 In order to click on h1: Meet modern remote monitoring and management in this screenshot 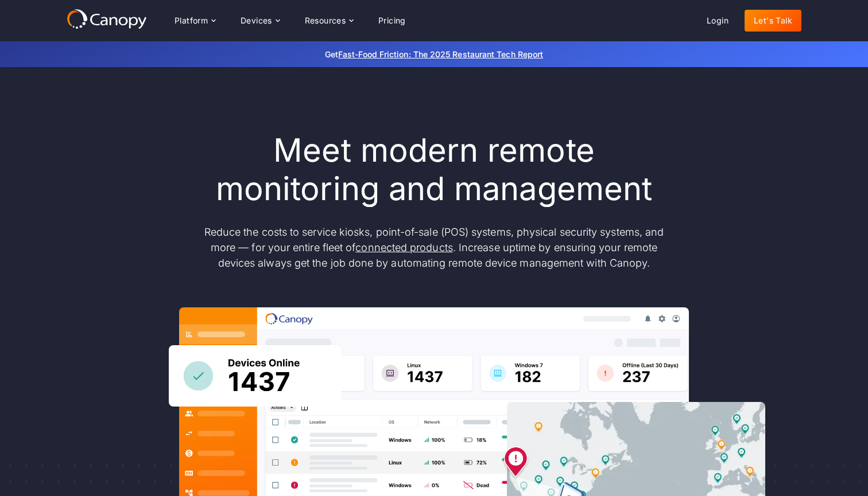, I will do `click(434, 170)`.